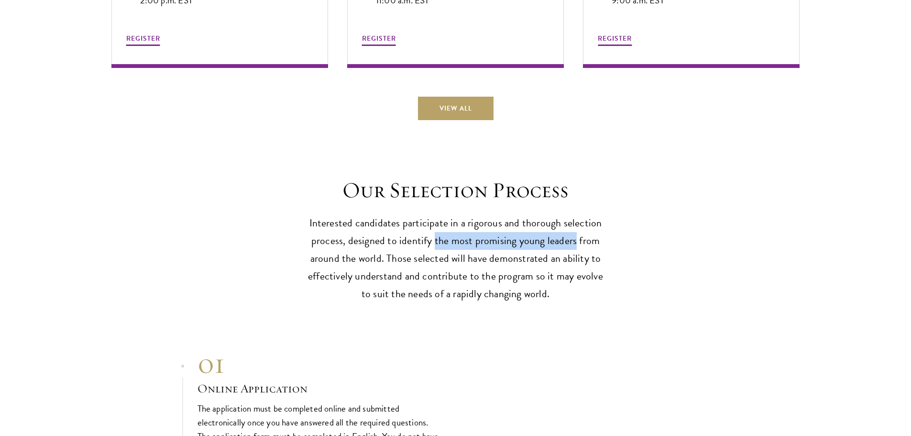  Describe the element at coordinates (456, 108) in the screenshot. I see `a: View All` at that location.